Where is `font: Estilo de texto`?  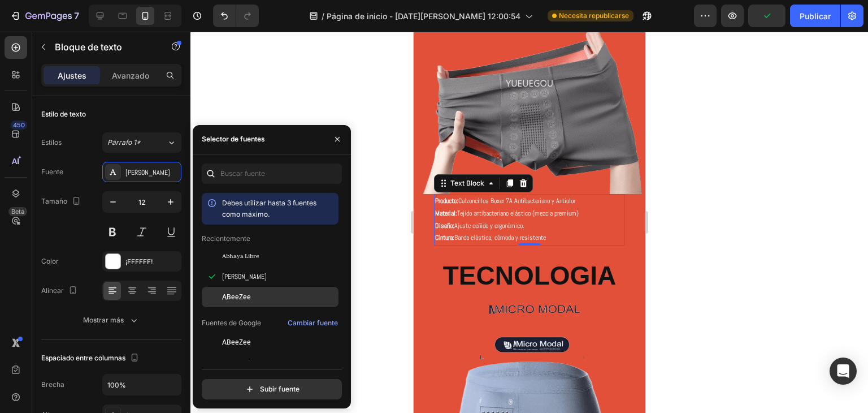
font: Estilo de texto is located at coordinates (63, 114).